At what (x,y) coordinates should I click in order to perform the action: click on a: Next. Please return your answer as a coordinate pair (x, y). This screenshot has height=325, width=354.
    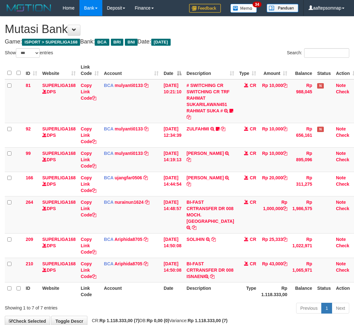
    Looking at the image, I should click on (340, 308).